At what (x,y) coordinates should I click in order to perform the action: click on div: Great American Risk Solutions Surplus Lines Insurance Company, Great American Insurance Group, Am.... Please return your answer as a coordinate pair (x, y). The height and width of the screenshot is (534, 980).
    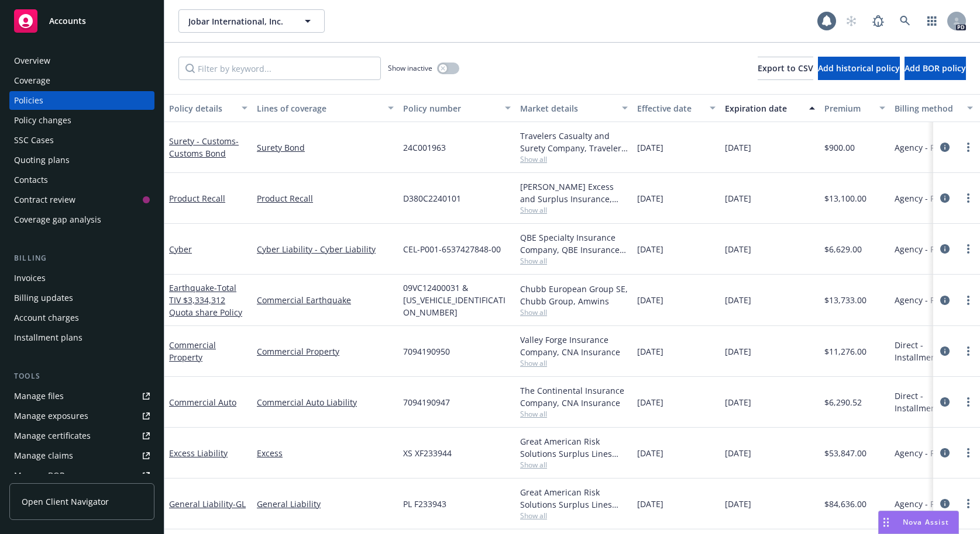
    Looking at the image, I should click on (574, 448).